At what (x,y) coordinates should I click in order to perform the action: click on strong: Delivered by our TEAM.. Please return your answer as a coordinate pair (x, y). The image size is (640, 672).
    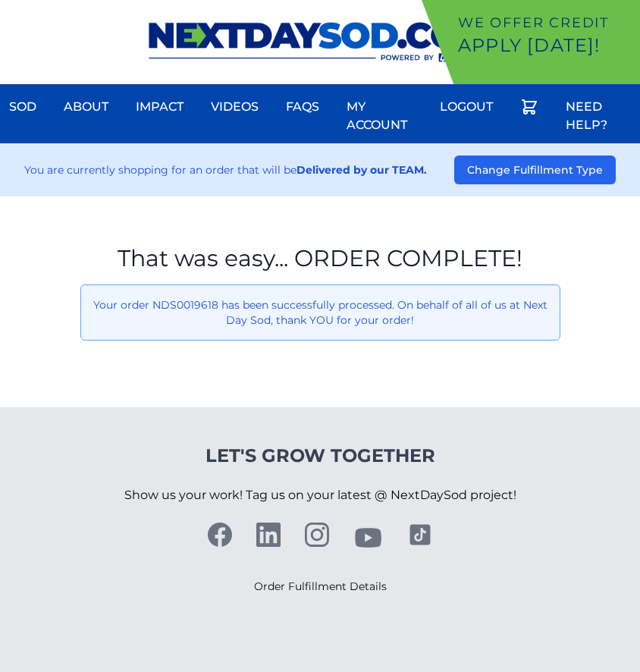
    Looking at the image, I should click on (361, 170).